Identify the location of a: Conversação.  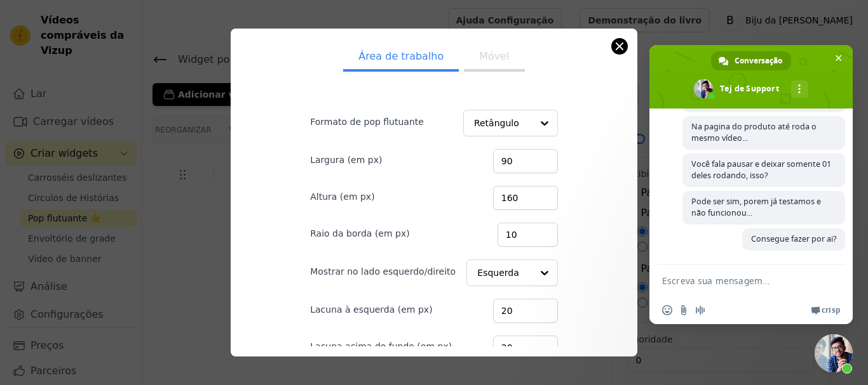
(751, 61).